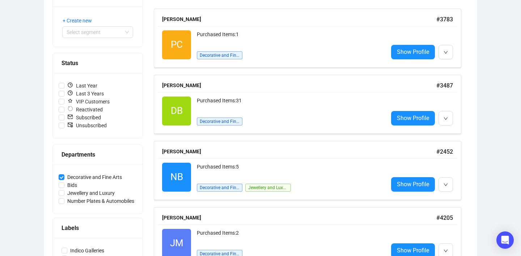  I want to click on span: # 3783, so click(445, 19).